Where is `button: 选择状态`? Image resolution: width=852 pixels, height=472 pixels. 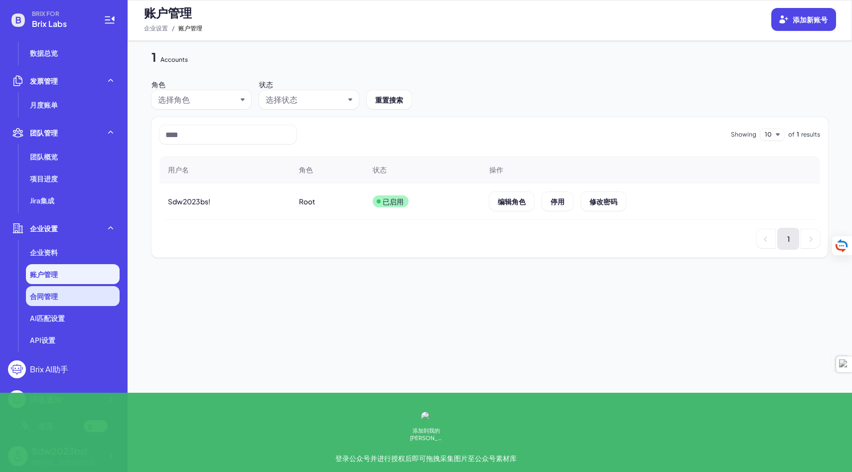
button: 选择状态 is located at coordinates (305, 100).